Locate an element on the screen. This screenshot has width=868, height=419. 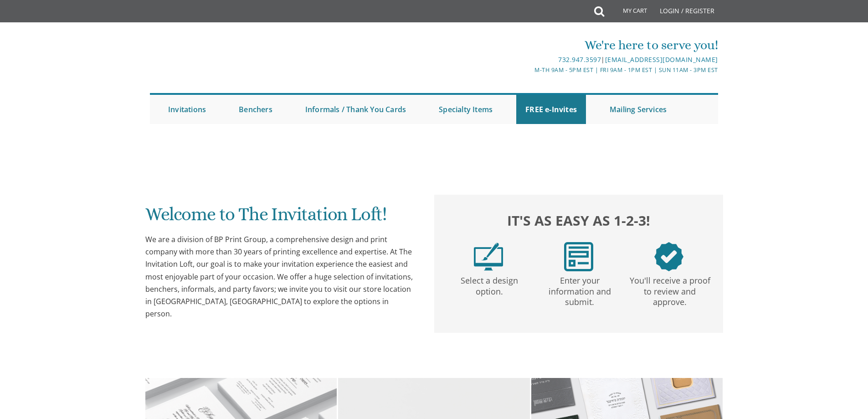
img: step1.png is located at coordinates (488, 256).